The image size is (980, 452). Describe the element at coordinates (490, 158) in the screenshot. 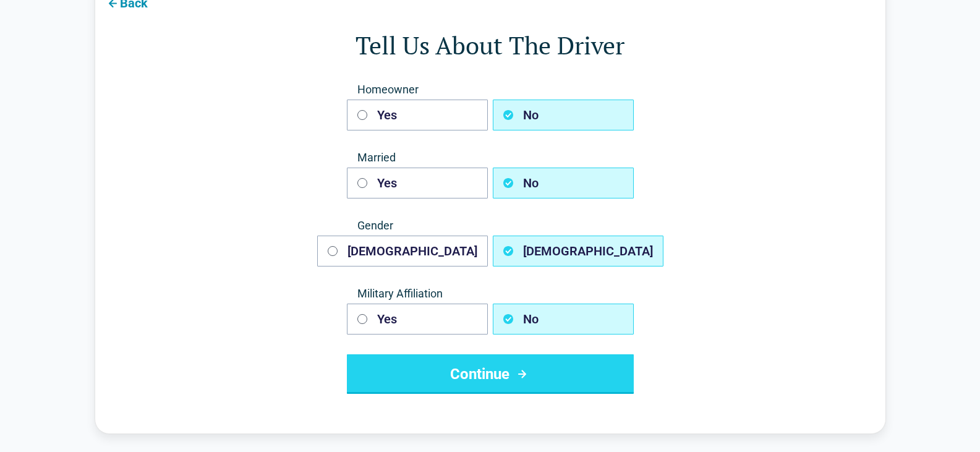

I see `span: Married` at that location.